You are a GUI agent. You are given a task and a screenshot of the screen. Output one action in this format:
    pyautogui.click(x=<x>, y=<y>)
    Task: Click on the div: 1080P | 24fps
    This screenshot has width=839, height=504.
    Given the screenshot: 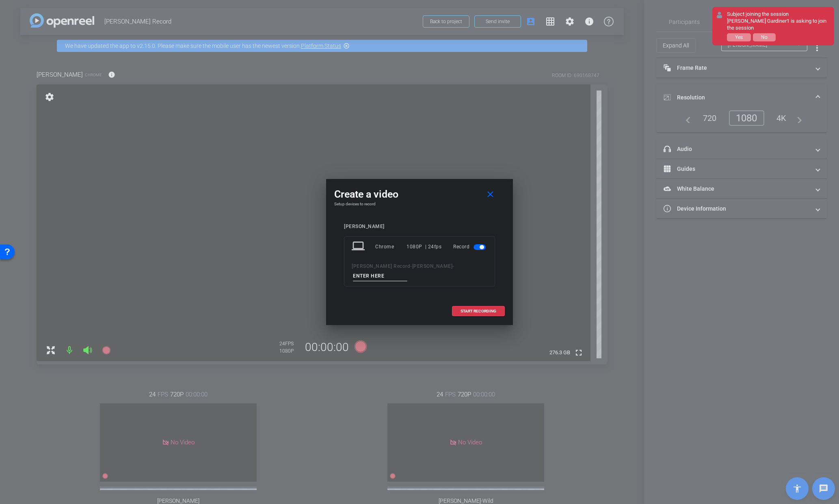 What is the action you would take?
    pyautogui.click(x=424, y=247)
    